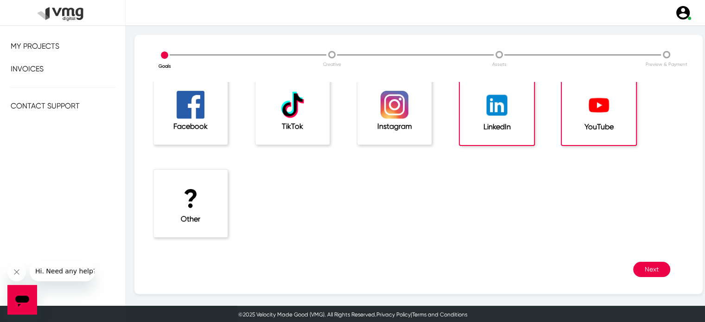 The height and width of the screenshot is (322, 705). What do you see at coordinates (497, 105) in the screenshot?
I see `img: linkedin-40.png` at bounding box center [497, 105].